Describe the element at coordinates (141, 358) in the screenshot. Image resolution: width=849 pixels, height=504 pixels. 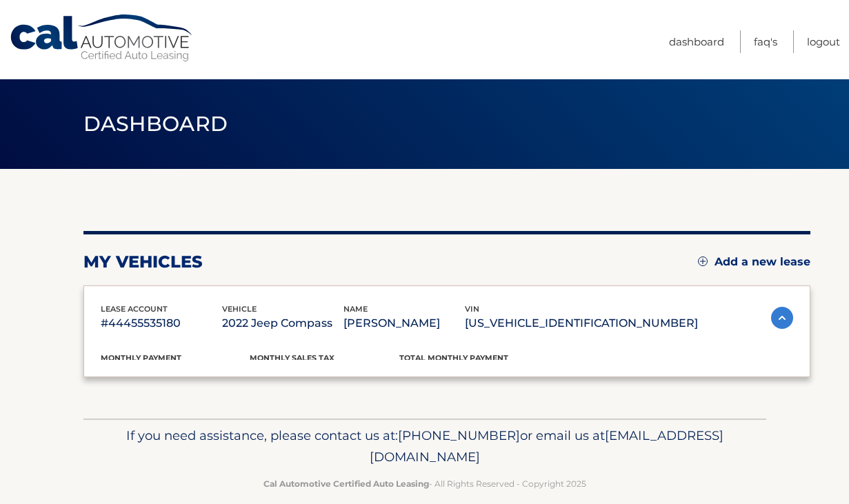
I see `span: Monthly Payment` at that location.